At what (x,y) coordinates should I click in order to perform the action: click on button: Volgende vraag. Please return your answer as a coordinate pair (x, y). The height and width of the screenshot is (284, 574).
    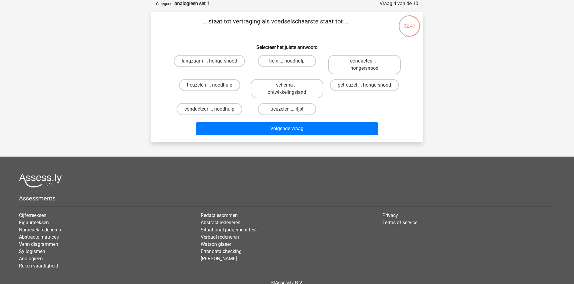
    Looking at the image, I should click on (287, 129).